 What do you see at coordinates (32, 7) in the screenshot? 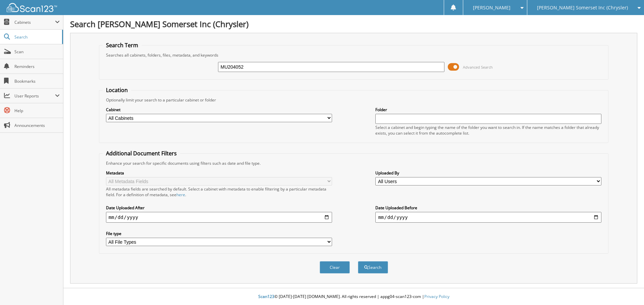
I see `img: scan123-logo-white.svg` at bounding box center [32, 7].